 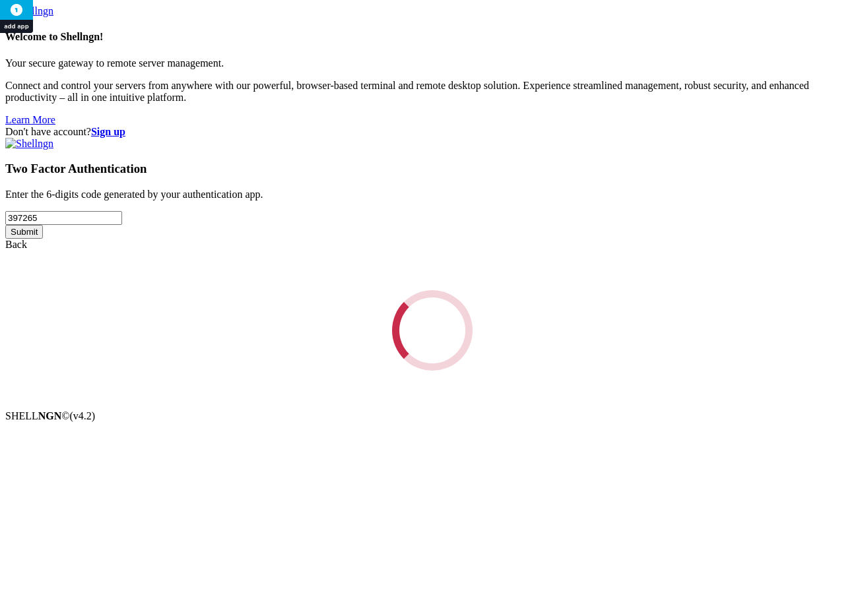 I want to click on input: Submit, so click(x=24, y=232).